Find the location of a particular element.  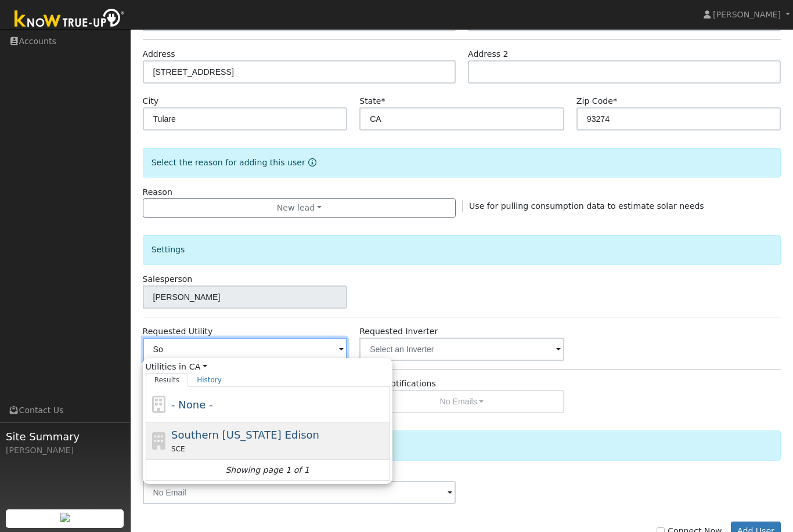

span: - None - is located at coordinates (192, 405).